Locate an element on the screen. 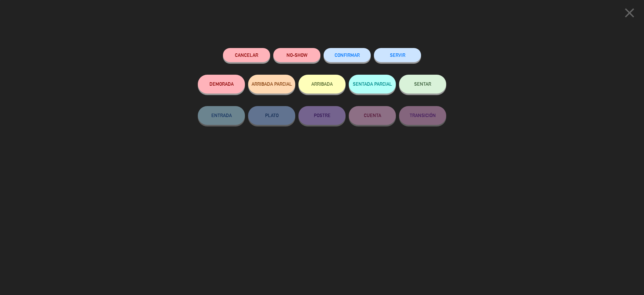 This screenshot has width=644, height=295. button: Cancelar is located at coordinates (246, 55).